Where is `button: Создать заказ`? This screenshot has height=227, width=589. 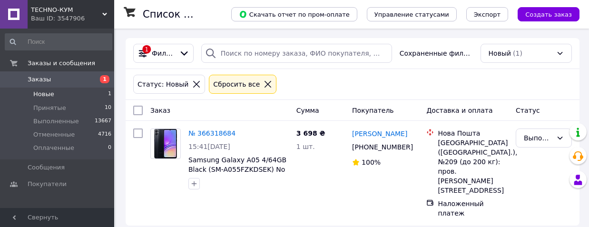 button: Создать заказ is located at coordinates (548, 14).